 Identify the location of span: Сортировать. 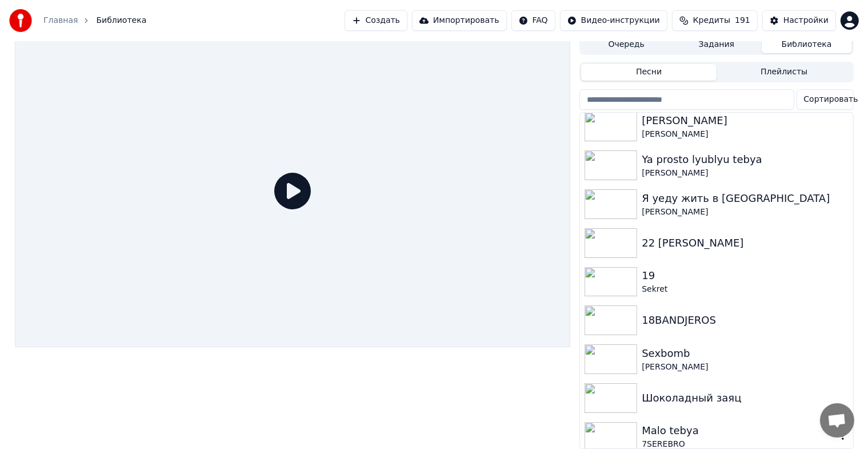
(831, 99).